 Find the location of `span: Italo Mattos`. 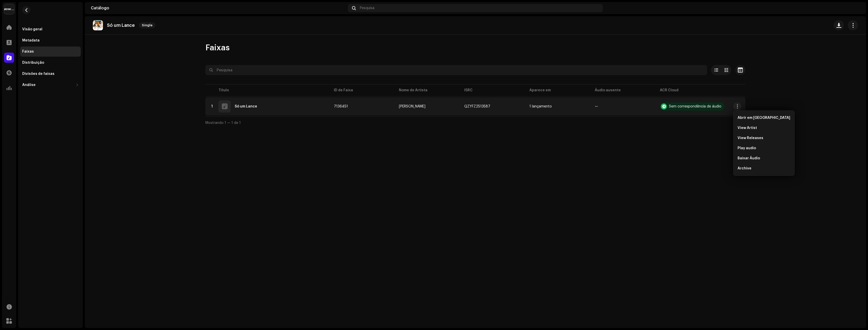

span: Italo Mattos is located at coordinates (428, 107).